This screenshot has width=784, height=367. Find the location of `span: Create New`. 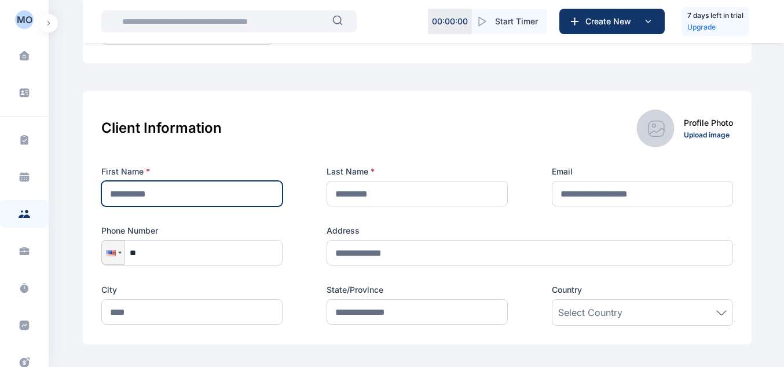

span: Create New is located at coordinates (611, 21).